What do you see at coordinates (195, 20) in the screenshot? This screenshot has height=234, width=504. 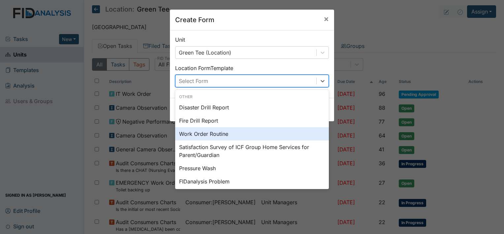 I see `h5: Create Form` at bounding box center [195, 20].